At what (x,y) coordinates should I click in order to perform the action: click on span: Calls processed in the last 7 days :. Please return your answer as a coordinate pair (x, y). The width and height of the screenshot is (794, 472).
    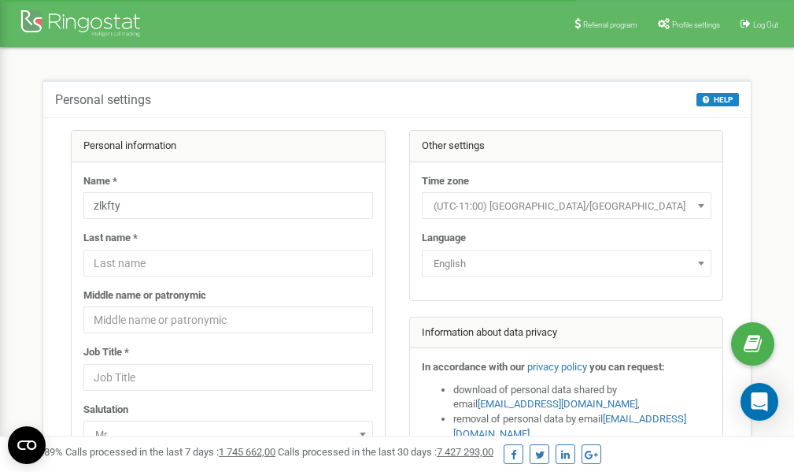
    Looking at the image, I should click on (170, 451).